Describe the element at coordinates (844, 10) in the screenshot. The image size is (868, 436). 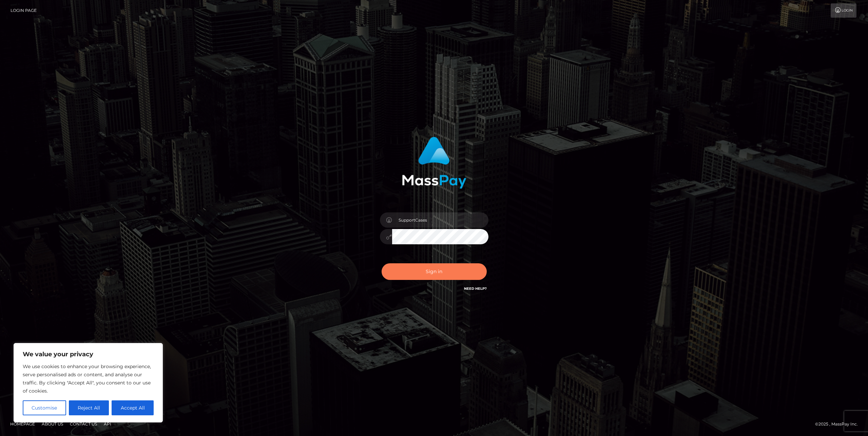
I see `a: Login` at that location.